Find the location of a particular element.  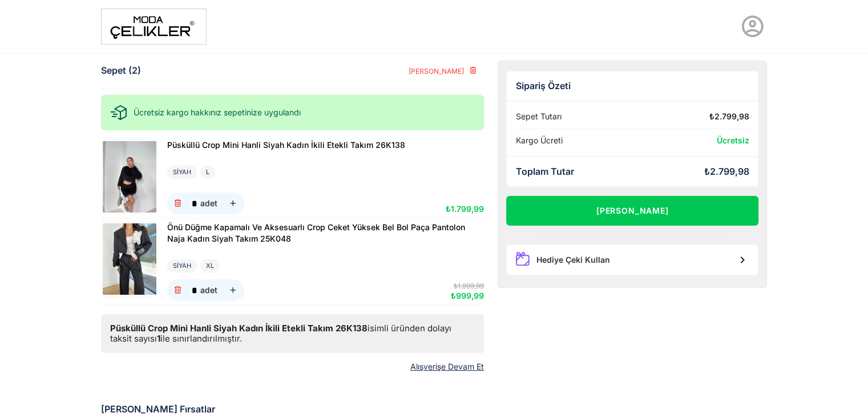

div: Kargo Ücreti is located at coordinates (539, 141).